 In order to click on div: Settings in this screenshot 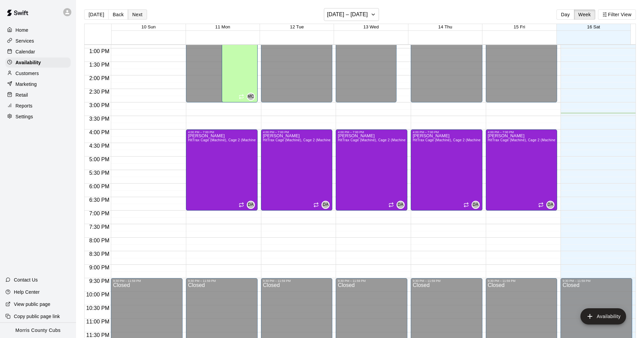, I will do `click(38, 117)`.